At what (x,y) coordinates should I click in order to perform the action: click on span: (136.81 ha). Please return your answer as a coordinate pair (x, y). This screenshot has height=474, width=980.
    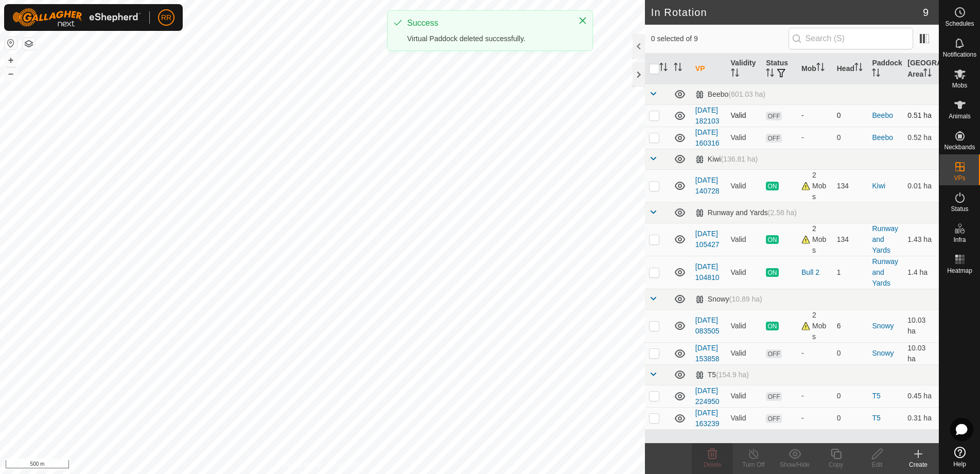
    Looking at the image, I should click on (739, 159).